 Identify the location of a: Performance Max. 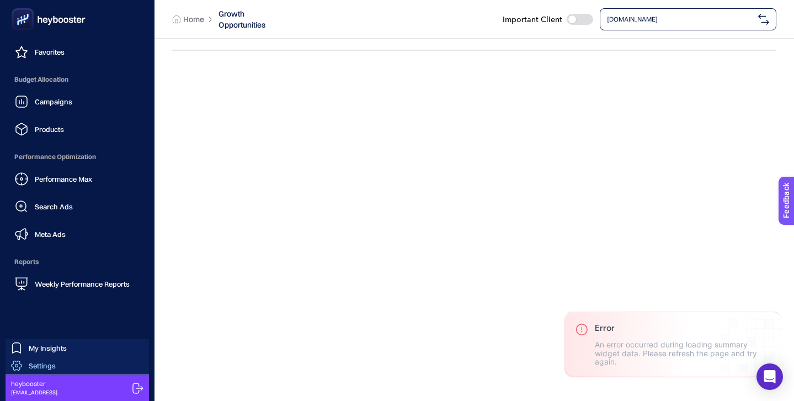
(77, 179).